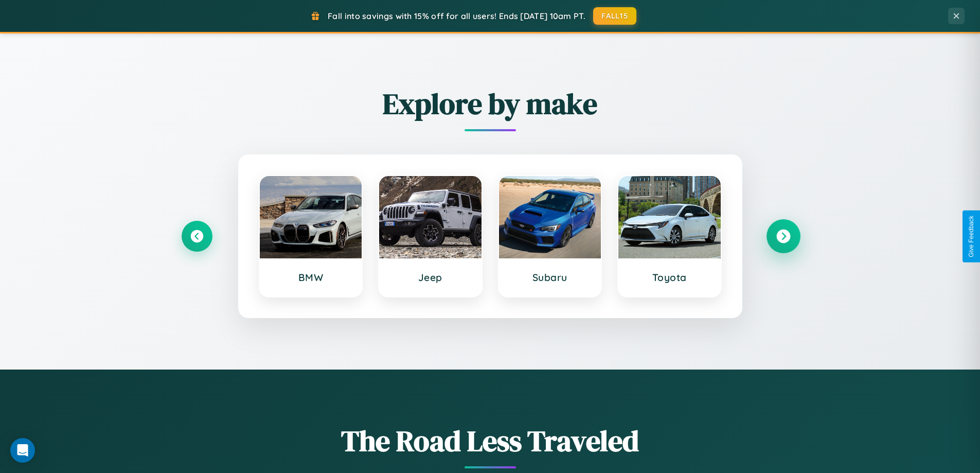 Image resolution: width=980 pixels, height=473 pixels. Describe the element at coordinates (490, 103) in the screenshot. I see `h2: Explore by make` at that location.